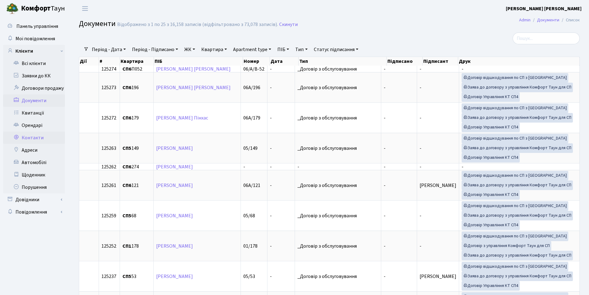 Image resolution: width=589 pixels, height=295 pixels. What do you see at coordinates (97, 24) in the screenshot?
I see `span: Документи` at bounding box center [97, 24].